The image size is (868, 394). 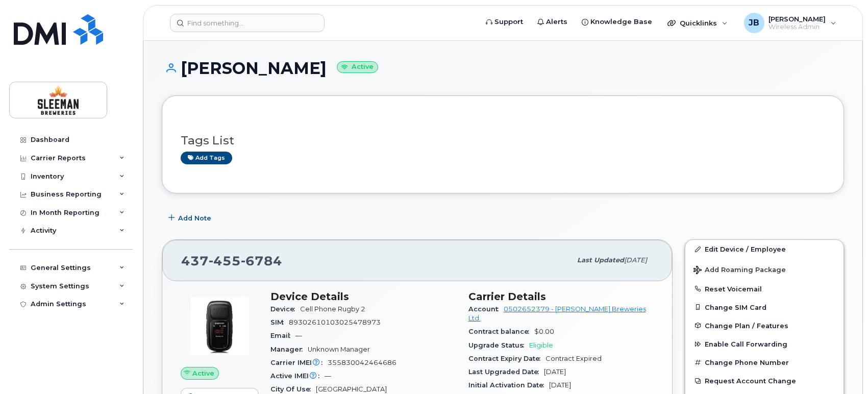 What do you see at coordinates (765, 344) in the screenshot?
I see `button: Enable Call Forwarding` at bounding box center [765, 344].